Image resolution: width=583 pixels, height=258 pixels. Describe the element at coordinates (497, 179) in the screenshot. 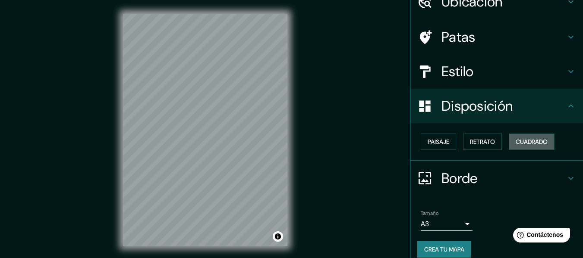

I see `div: Borde` at that location.